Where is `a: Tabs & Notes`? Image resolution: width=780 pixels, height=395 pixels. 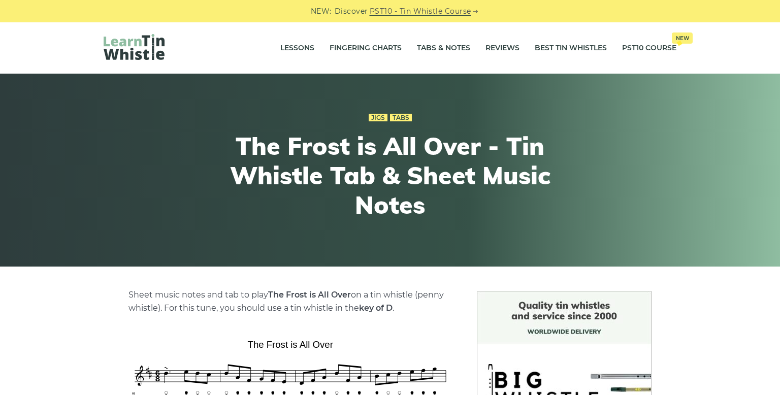
a: Tabs & Notes is located at coordinates (443, 48).